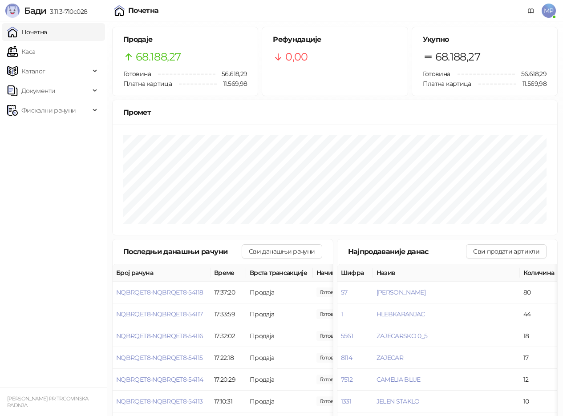 The image size is (563, 416). I want to click on span: NQBRQET8-NQBRQET8-54117, so click(159, 314).